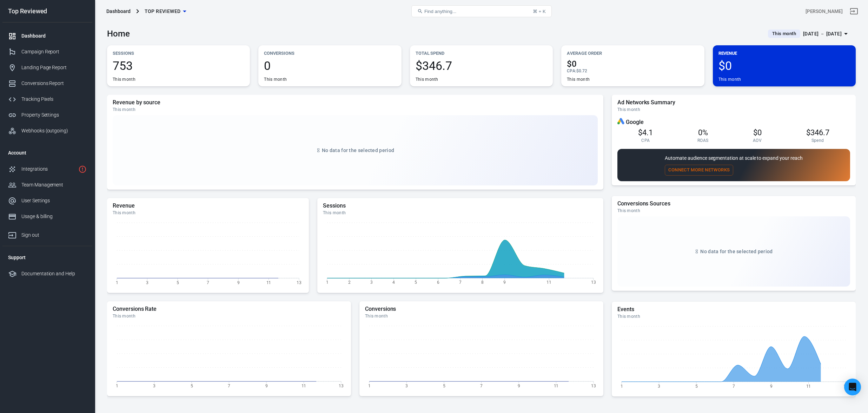  Describe the element at coordinates (82, 169) in the screenshot. I see `svg: 1 networks not verified yet` at that location.